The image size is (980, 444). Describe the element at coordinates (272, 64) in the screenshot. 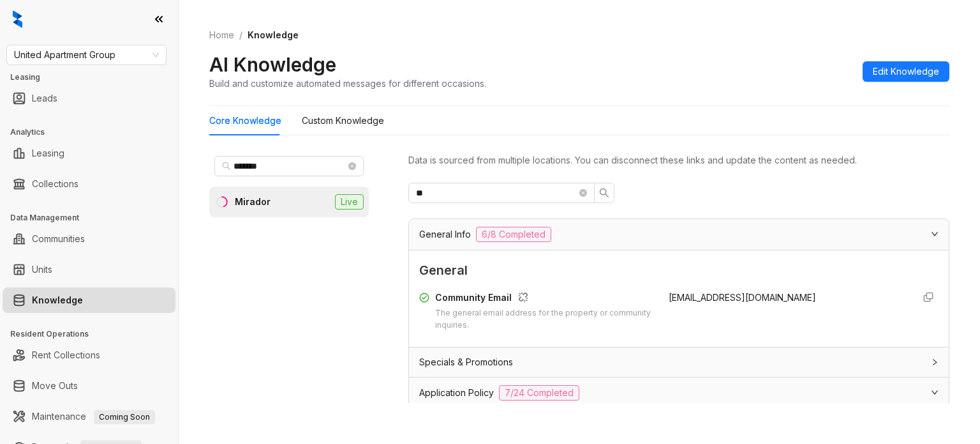

I see `h2: AI Knowledge` at that location.